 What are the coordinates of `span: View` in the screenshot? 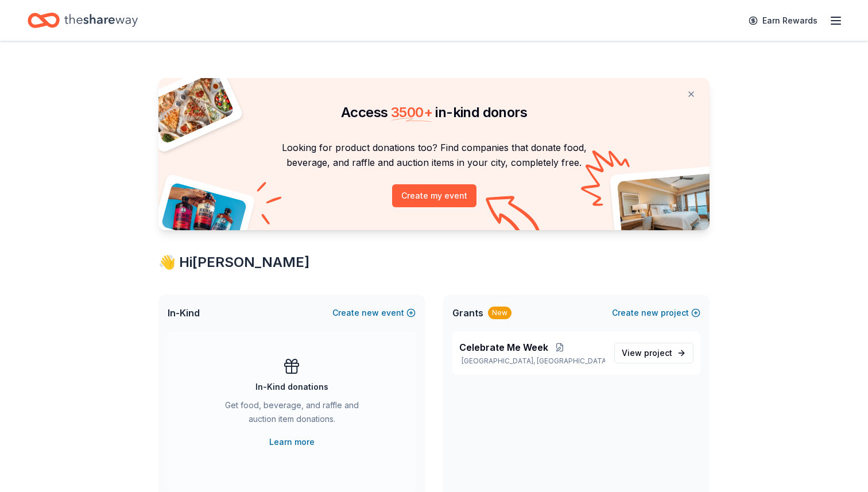 It's located at (647, 353).